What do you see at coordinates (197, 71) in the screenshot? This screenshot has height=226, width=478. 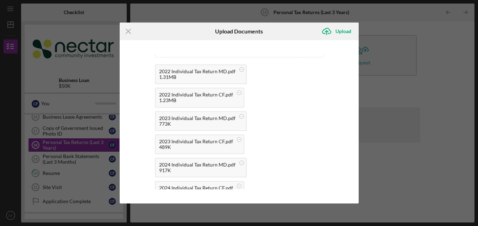 I see `div: 2022 Individual Tax Return MD.pdf` at bounding box center [197, 71].